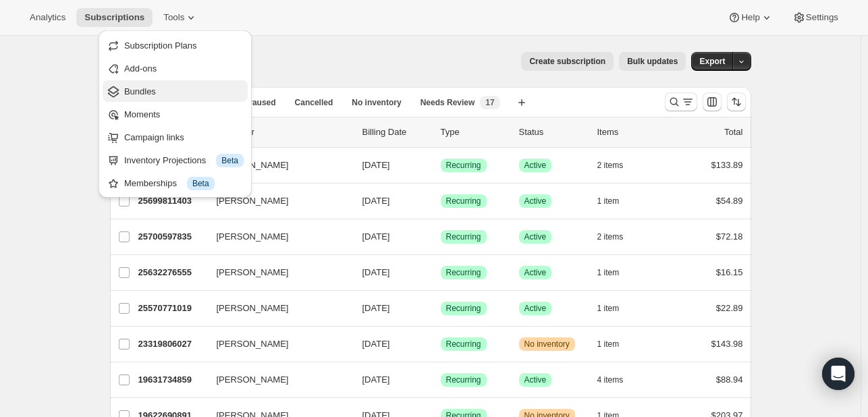 This screenshot has width=868, height=417. Describe the element at coordinates (712, 102) in the screenshot. I see `button: Customize table column order and visibility` at that location.